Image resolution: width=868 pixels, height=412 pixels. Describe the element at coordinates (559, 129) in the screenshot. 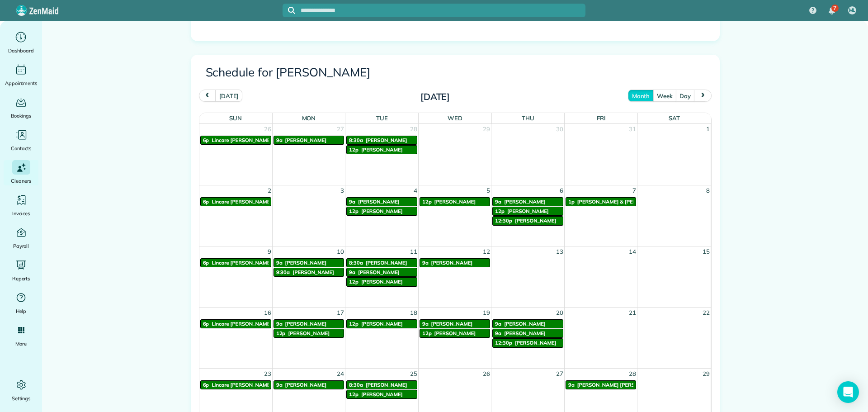

I see `span: 30` at that location.